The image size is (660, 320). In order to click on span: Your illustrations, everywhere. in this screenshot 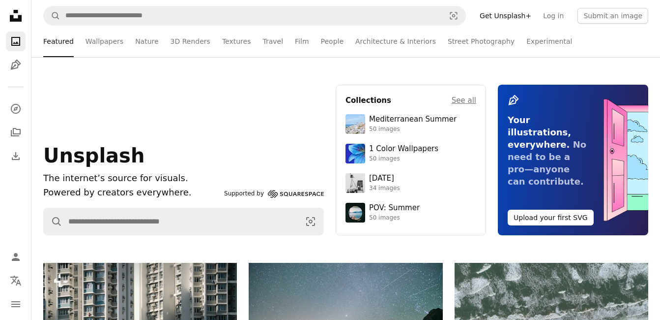, I will do `click(539, 132)`.